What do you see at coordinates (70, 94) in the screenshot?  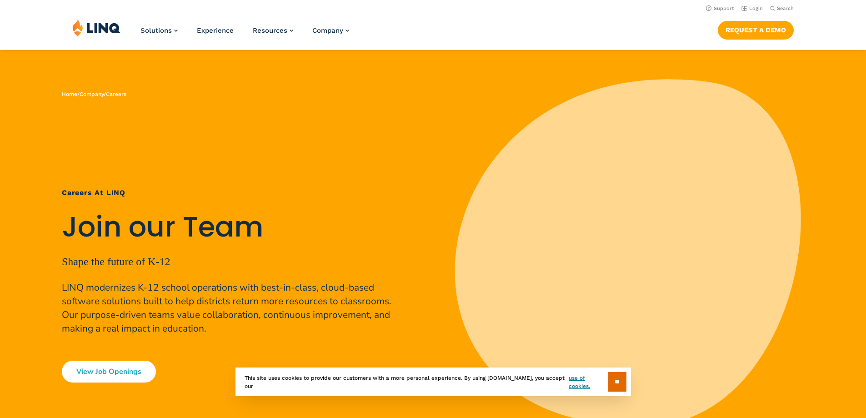 I see `a: Home` at bounding box center [70, 94].